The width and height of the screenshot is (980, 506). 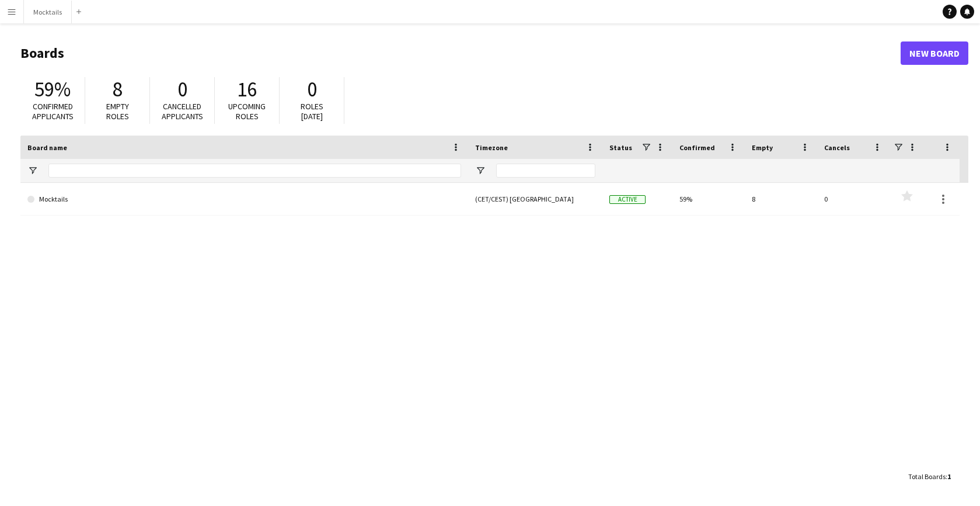 What do you see at coordinates (247, 90) in the screenshot?
I see `span: 16` at bounding box center [247, 90].